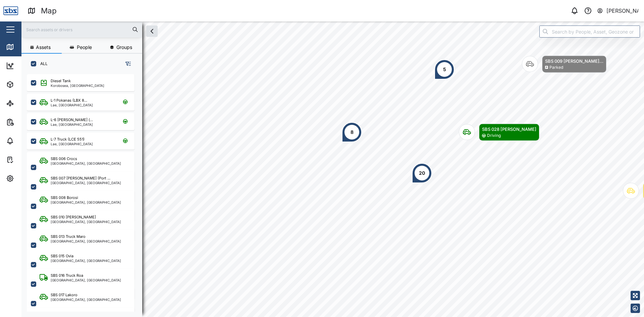 Image resolution: width=644 pixels, height=317 pixels. What do you see at coordinates (422, 173) in the screenshot?
I see `div: 20` at bounding box center [422, 173].